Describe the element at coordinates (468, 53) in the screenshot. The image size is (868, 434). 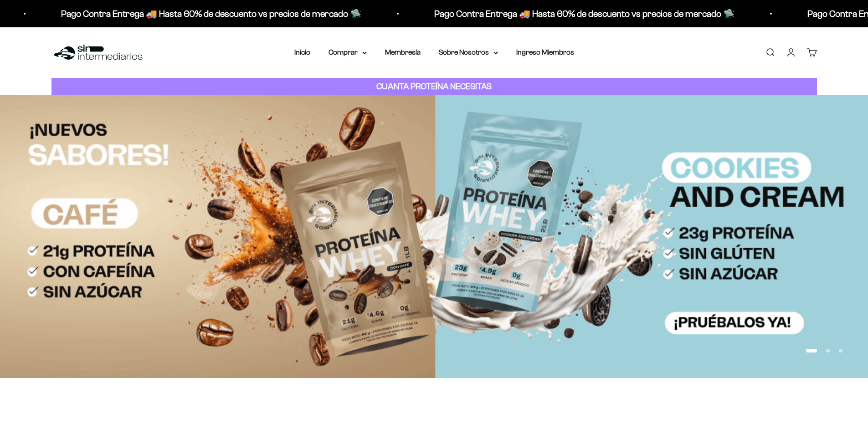
I see `summary: Sobre Nosotros` at that location.